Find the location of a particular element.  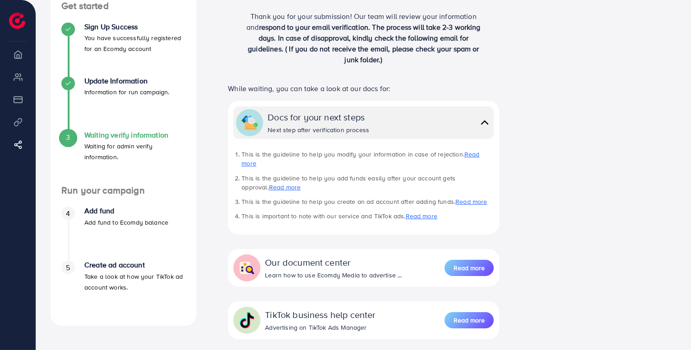

h4: Get started is located at coordinates (123, 6).